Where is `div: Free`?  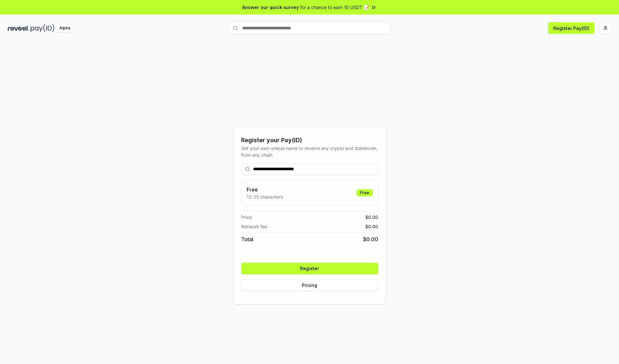
div: Free is located at coordinates (365, 193).